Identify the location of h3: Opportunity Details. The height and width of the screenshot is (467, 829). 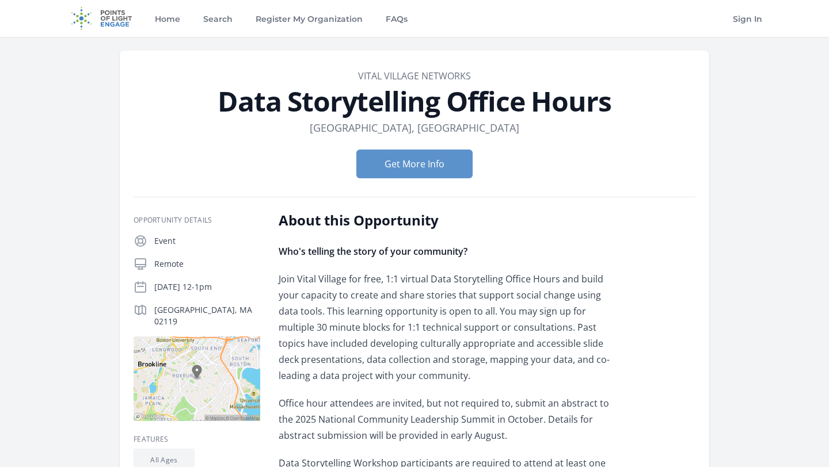
(197, 220).